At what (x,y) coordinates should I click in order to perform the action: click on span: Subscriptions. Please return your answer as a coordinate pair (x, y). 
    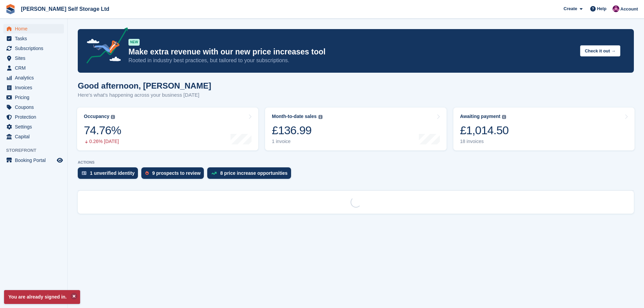
    Looking at the image, I should click on (35, 48).